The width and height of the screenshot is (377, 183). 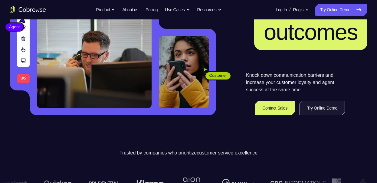 I want to click on a: Register, so click(x=301, y=10).